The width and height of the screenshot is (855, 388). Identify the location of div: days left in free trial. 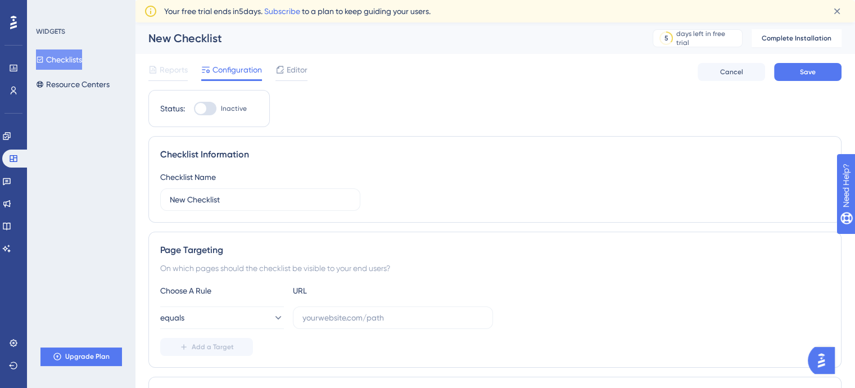
(707, 38).